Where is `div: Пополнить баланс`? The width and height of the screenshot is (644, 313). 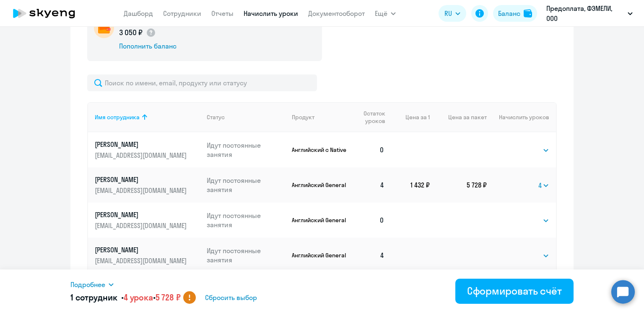
div: Пополнить баланс is located at coordinates (165, 46).